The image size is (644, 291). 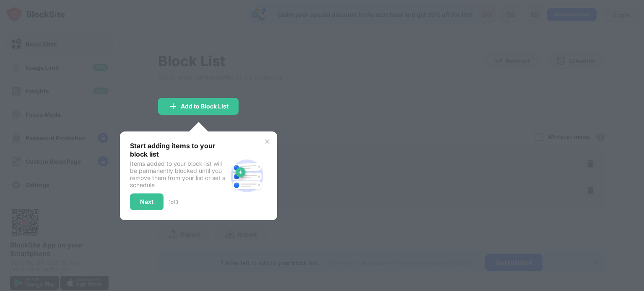 What do you see at coordinates (267, 142) in the screenshot?
I see `img: x-button.svg` at bounding box center [267, 142].